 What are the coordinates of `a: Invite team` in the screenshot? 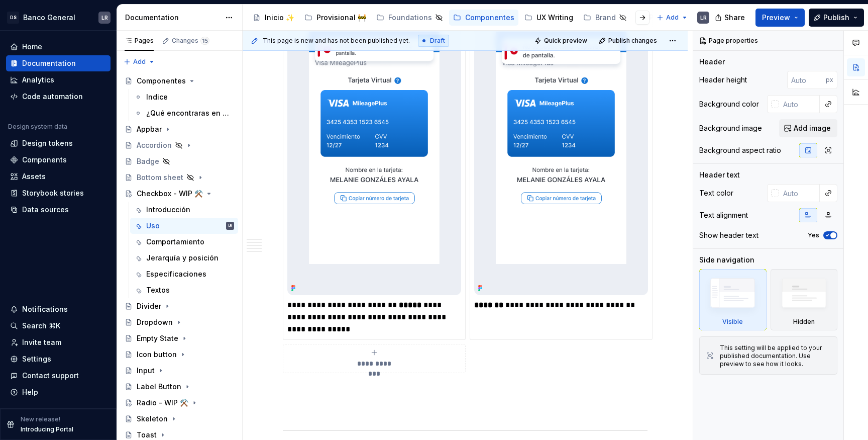 It's located at (58, 343).